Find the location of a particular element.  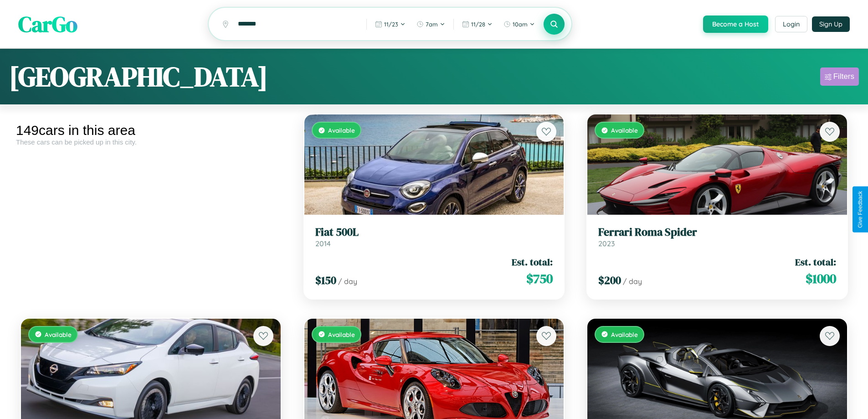

span: 10am is located at coordinates (520, 25).